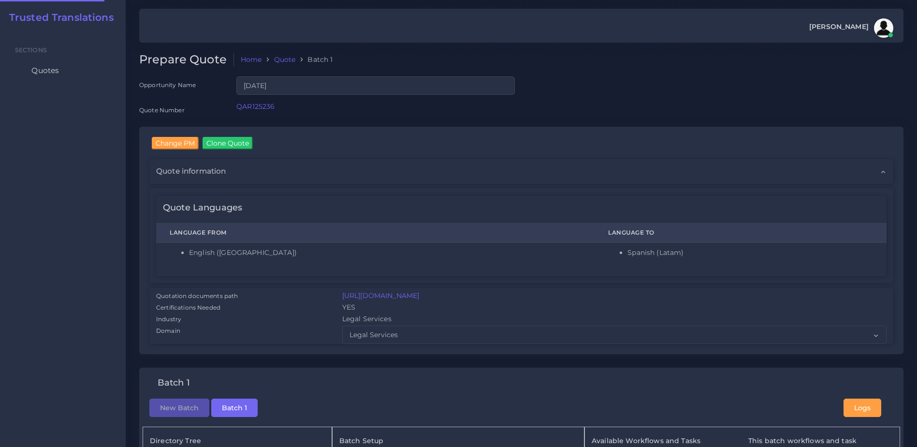  What do you see at coordinates (187, 59) in the screenshot?
I see `h2: Prepare Quote` at bounding box center [187, 59].